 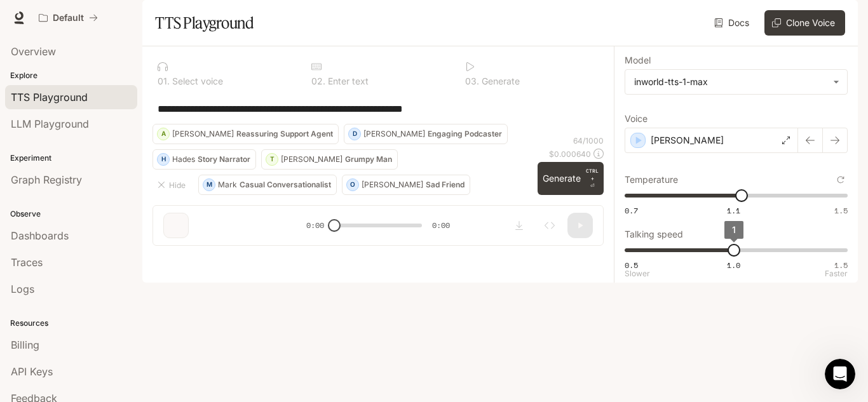 What do you see at coordinates (272, 160) in the screenshot?
I see `div: T` at bounding box center [272, 160].